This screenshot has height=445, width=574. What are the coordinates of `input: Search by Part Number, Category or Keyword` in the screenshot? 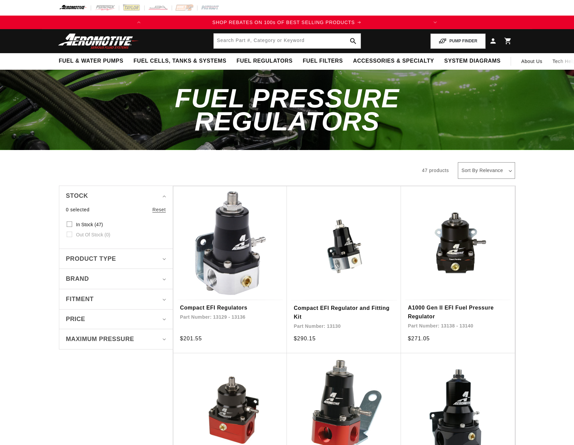 It's located at (287, 41).